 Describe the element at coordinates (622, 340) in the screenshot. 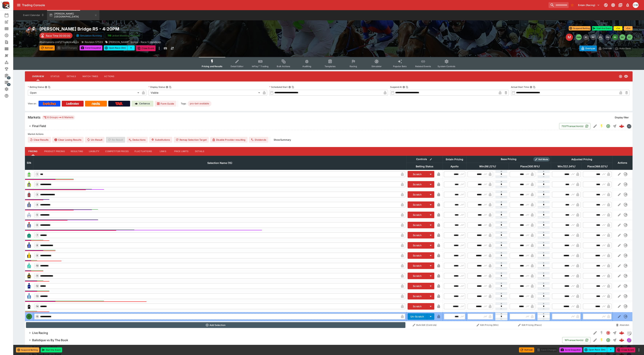

I see `div: e887e81a-fafd-4c2f-af7b-b6e6066f6799` at that location.